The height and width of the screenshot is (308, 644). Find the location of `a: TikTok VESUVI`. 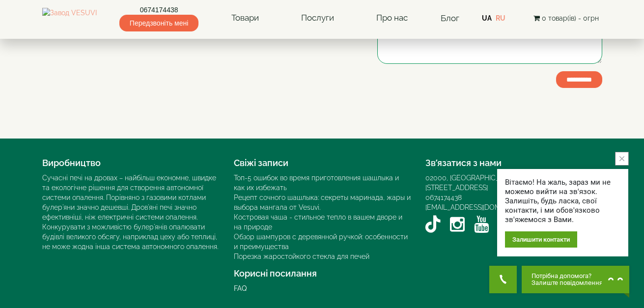

a: TikTok VESUVI is located at coordinates (433, 224).